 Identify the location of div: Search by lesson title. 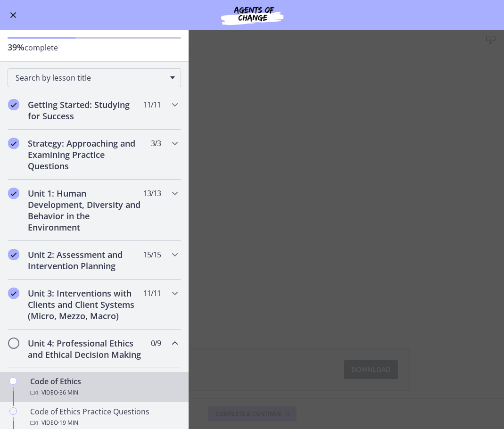
(94, 78).